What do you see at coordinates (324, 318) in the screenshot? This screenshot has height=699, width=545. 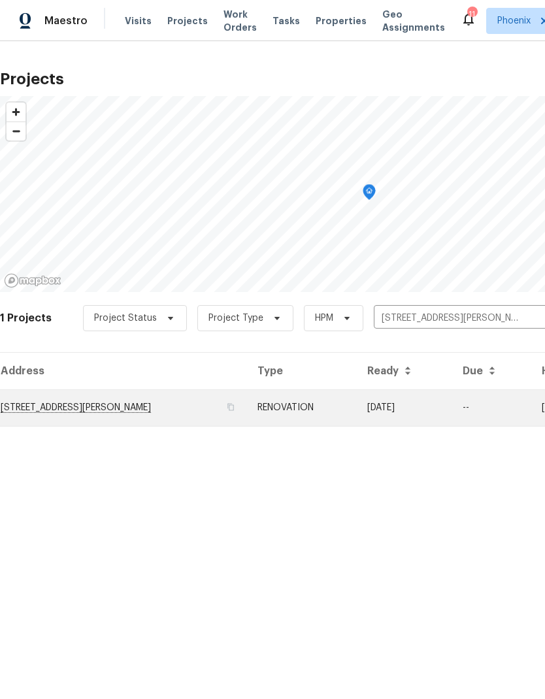 I see `span: HPM` at bounding box center [324, 318].